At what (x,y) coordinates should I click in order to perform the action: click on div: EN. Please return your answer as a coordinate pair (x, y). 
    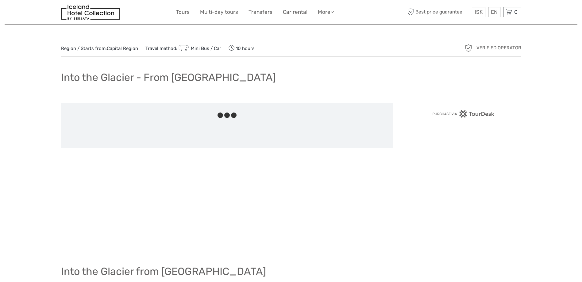
    Looking at the image, I should click on (494, 12).